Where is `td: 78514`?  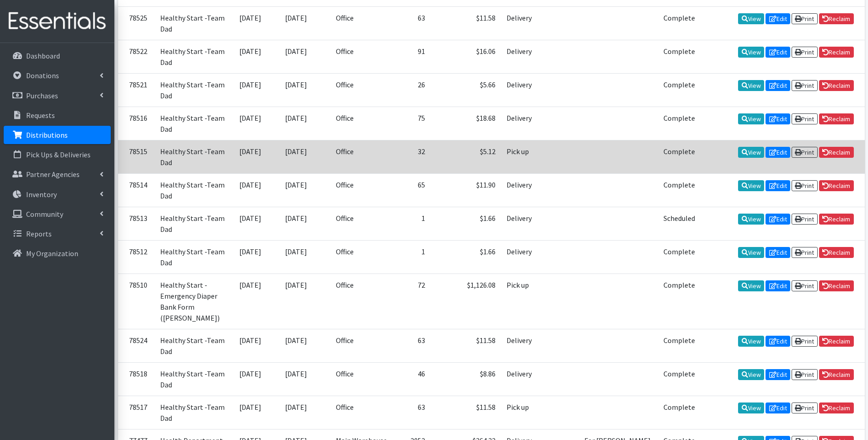 td: 78514 is located at coordinates (136, 190).